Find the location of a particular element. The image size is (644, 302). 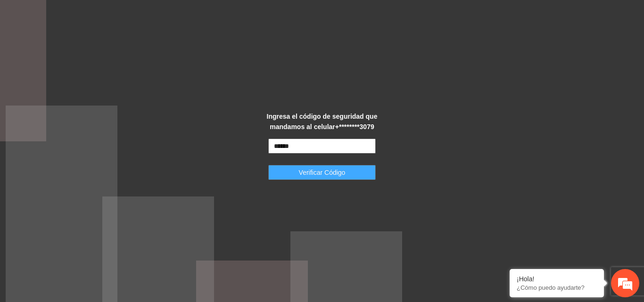

div: ¡Hola! is located at coordinates (557, 279).